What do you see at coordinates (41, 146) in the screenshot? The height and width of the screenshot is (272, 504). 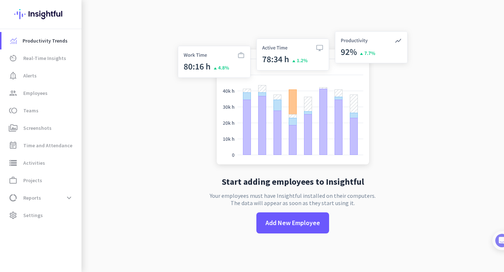 I see `a: event_noteTime and Attendance` at bounding box center [41, 146].